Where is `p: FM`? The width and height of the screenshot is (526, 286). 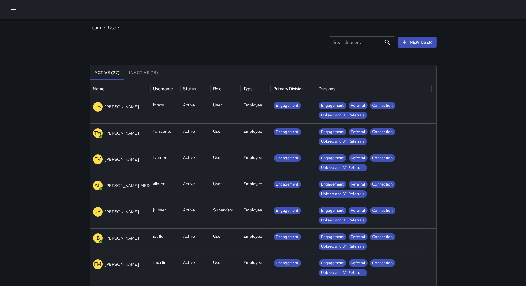 p: FM is located at coordinates (98, 264).